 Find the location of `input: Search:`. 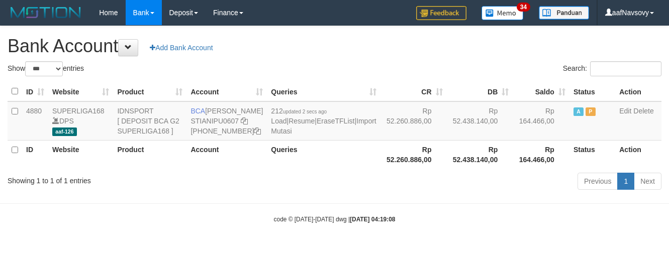

input: Search: is located at coordinates (626, 69).